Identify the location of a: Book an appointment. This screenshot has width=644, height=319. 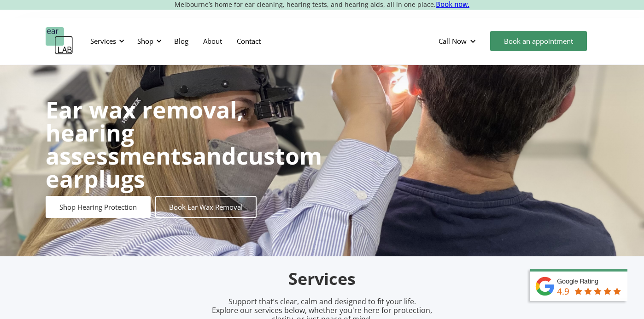
(539, 41).